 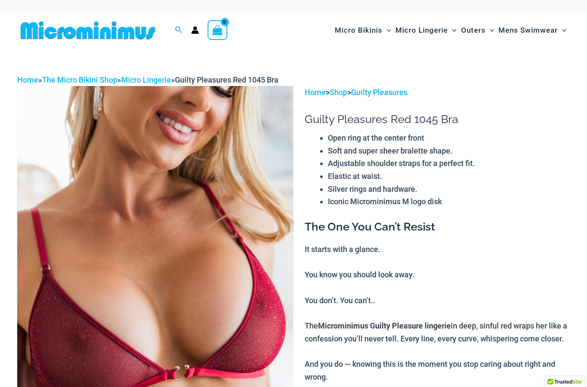 What do you see at coordinates (146, 79) in the screenshot?
I see `a: Micro Lingerie` at bounding box center [146, 79].